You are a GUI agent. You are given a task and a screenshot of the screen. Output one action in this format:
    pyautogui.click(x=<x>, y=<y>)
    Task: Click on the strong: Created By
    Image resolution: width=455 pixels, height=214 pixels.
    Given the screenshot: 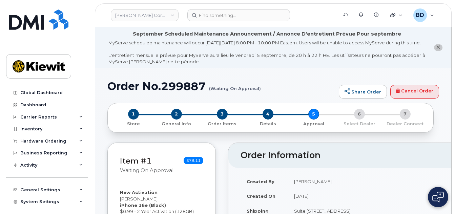 What is the action you would take?
    pyautogui.click(x=260, y=182)
    